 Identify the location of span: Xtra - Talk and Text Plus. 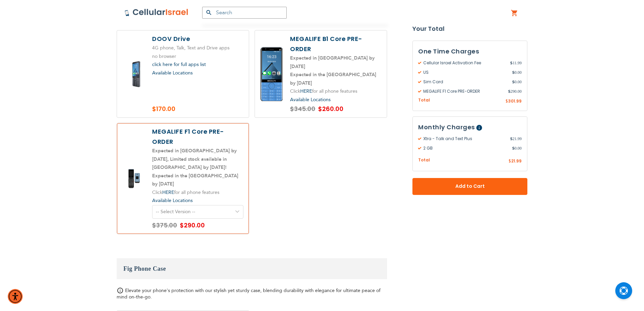
(464, 139).